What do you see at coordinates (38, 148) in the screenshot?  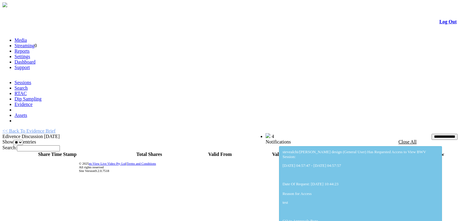 I see `input: Search:` at bounding box center [38, 148].